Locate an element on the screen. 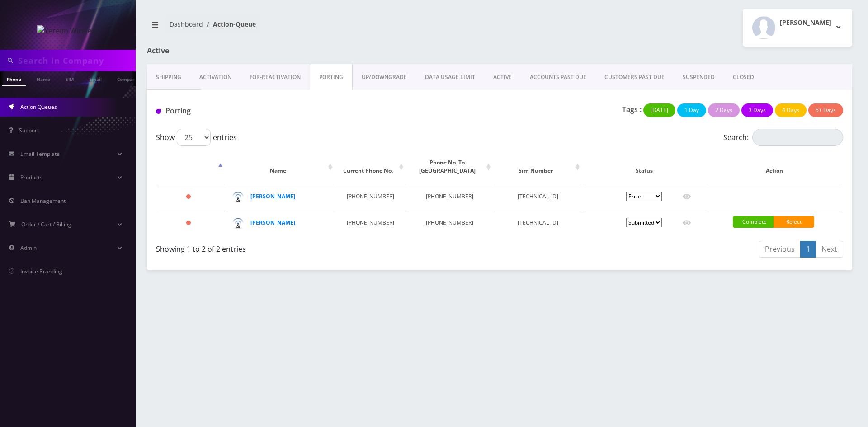  a: UP/DOWNGRADE is located at coordinates (385, 78).